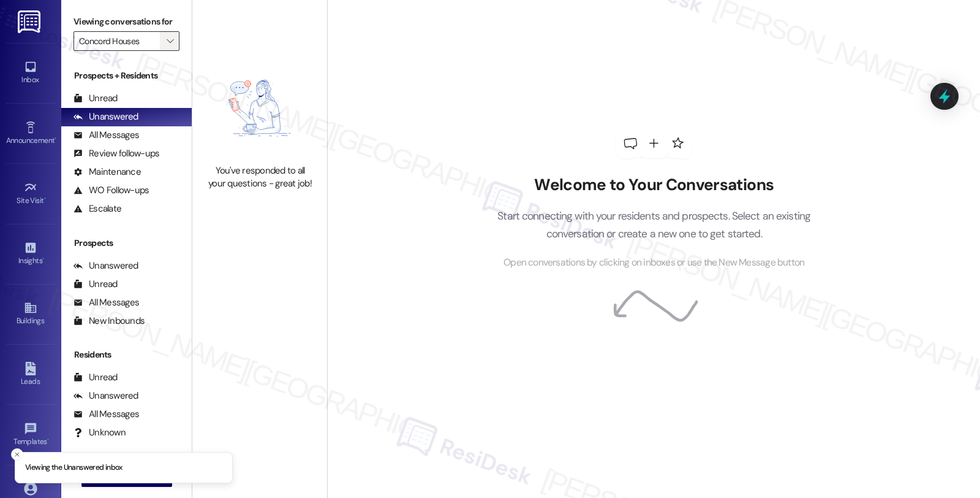  Describe the element at coordinates (109, 321) in the screenshot. I see `div: New Inbounds` at that location.